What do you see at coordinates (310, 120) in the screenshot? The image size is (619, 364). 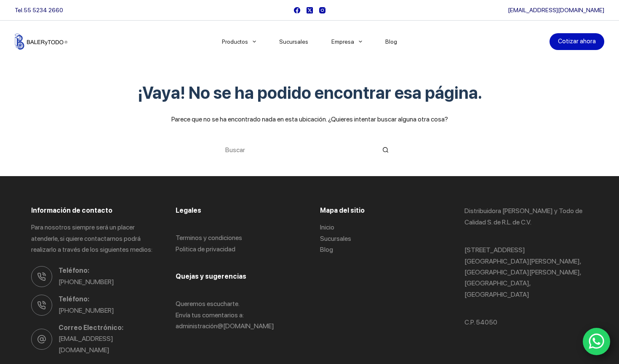 I see `div: Parece que no se ha encontrado nada en esta ubicación. ¿Quieres intentar buscar alguna otra cosa?` at bounding box center [310, 120].